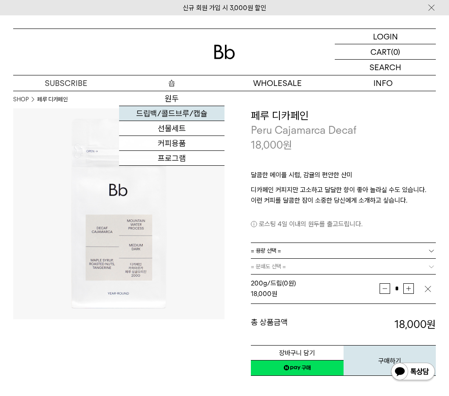 This screenshot has width=449, height=396. I want to click on p: INFO, so click(383, 83).